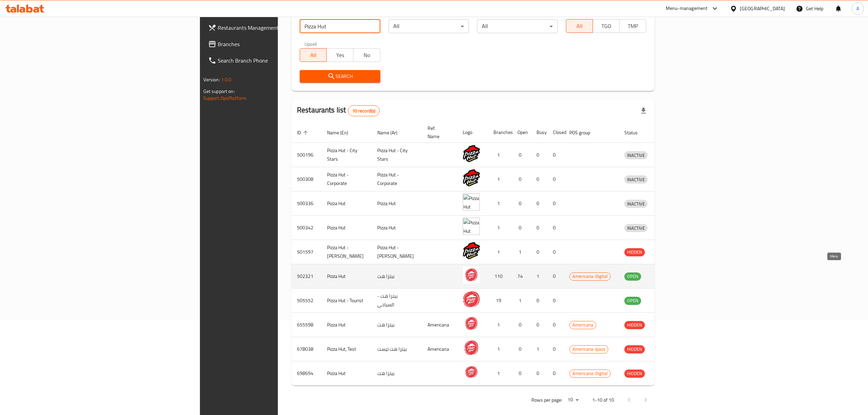  Describe the element at coordinates (636, 180) in the screenshot. I see `div: INACTIVE` at that location.